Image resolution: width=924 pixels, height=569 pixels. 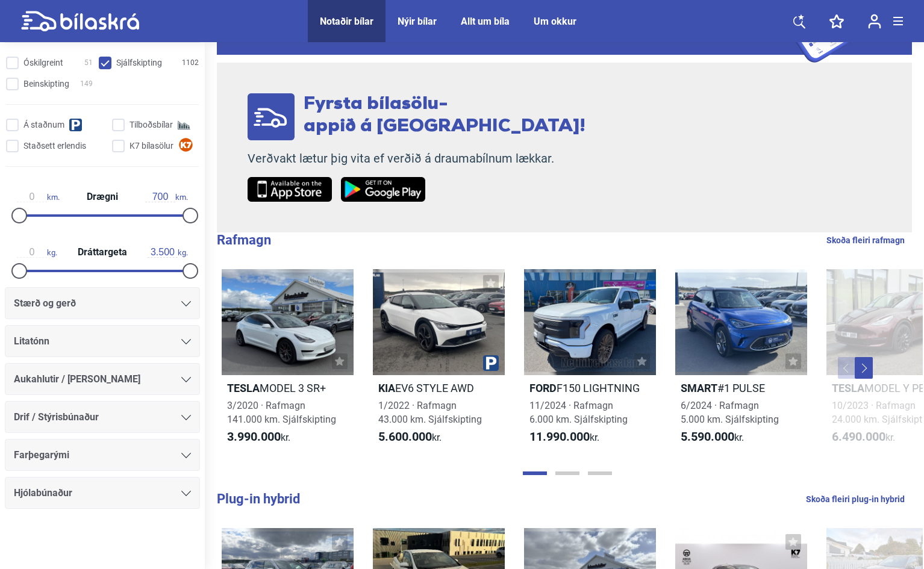 I want to click on a: TeslaMODEL 3 SR+3/2020 · Rafmagn141.000 km. Sjálfskipting3.990.000kr., so click(x=288, y=362).